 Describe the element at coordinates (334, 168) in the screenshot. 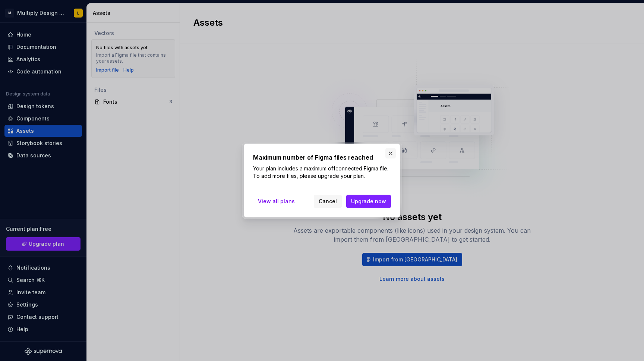

I see `b: 1` at that location.